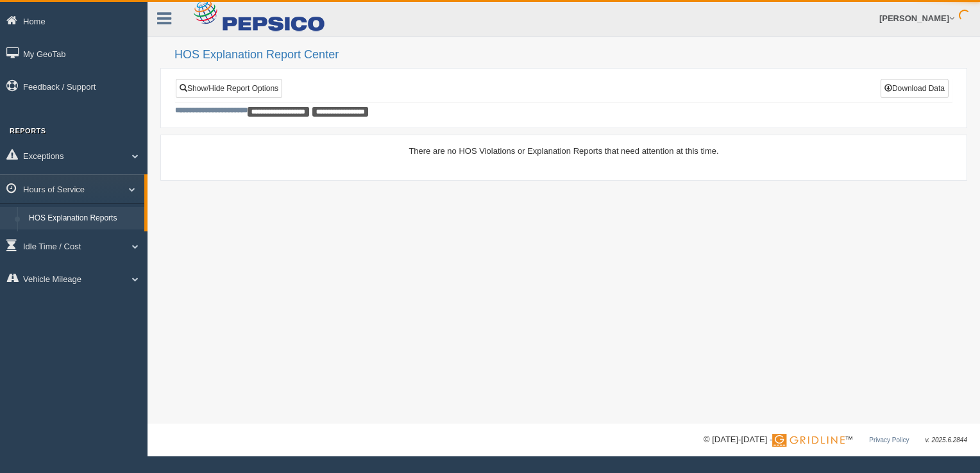 The width and height of the screenshot is (980, 473). Describe the element at coordinates (888, 439) in the screenshot. I see `a: Privacy Policy` at that location.